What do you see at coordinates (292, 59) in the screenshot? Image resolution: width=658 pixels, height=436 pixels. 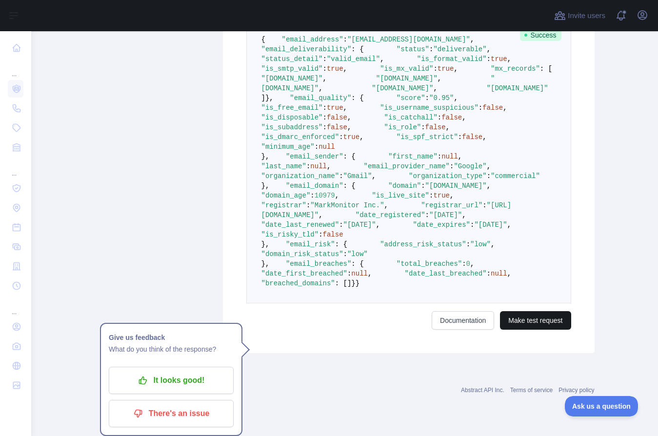 I see `span: "status_detail"` at bounding box center [292, 59].